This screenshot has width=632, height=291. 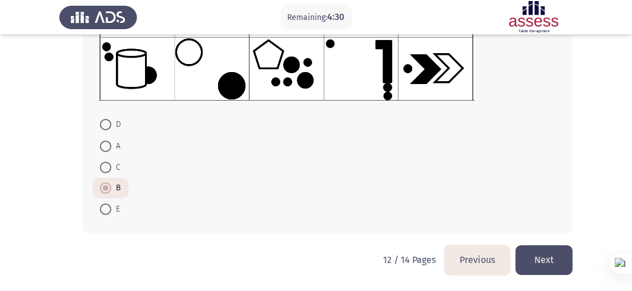 I want to click on p: Remaining:, so click(x=316, y=17).